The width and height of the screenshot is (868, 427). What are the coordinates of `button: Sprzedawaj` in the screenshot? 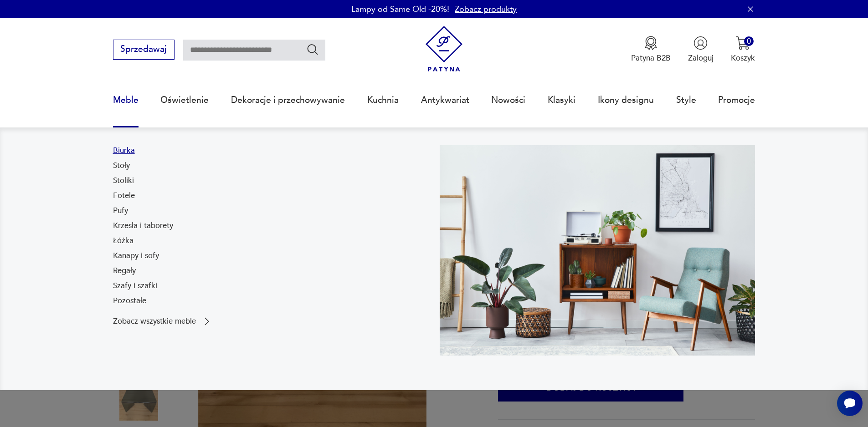 It's located at (144, 50).